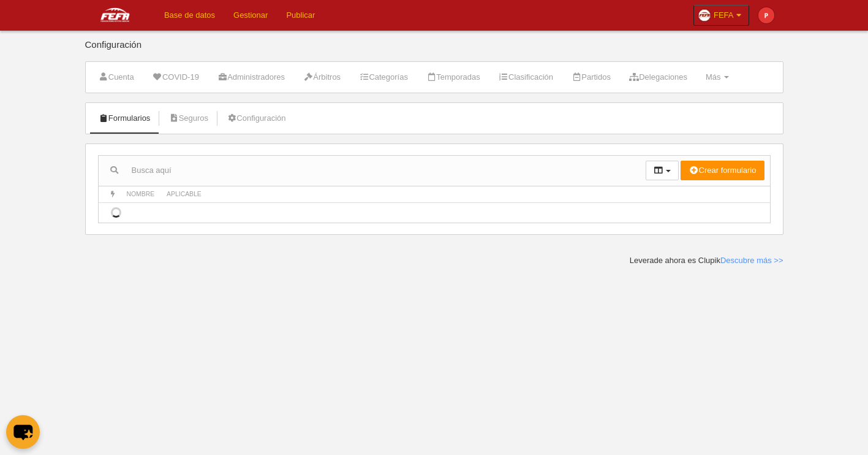 The width and height of the screenshot is (868, 455). I want to click on a: Temporadas, so click(453, 78).